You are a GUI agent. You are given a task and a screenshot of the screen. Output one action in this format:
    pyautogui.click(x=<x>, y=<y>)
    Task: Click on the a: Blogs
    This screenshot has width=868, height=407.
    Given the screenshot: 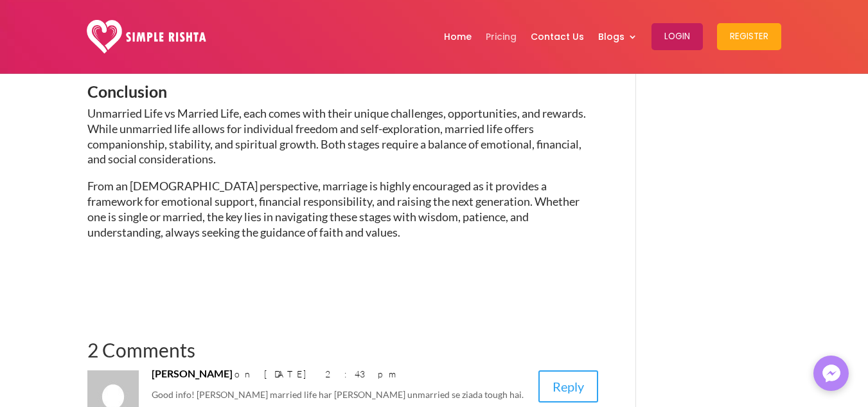 What is the action you would take?
    pyautogui.click(x=618, y=37)
    